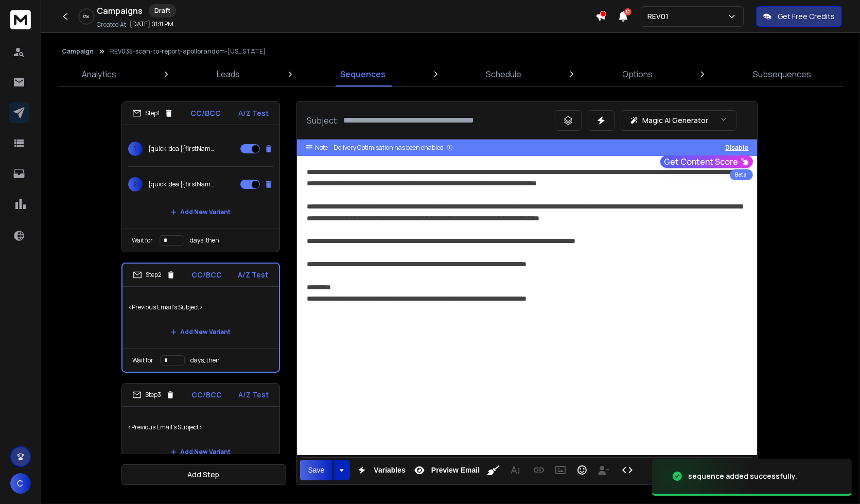 The height and width of the screenshot is (504, 860). What do you see at coordinates (582, 470) in the screenshot?
I see `button: Emoticons` at bounding box center [582, 470].